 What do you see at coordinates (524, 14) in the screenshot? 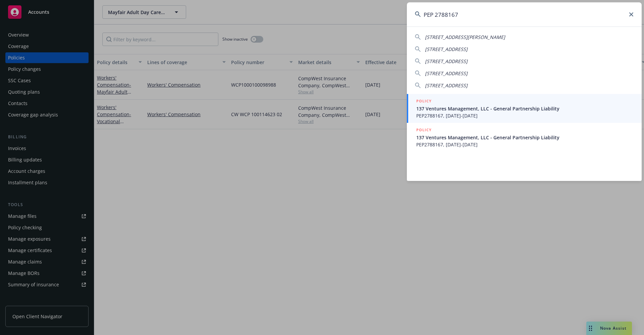
I see `input: Search...` at bounding box center [524, 14].